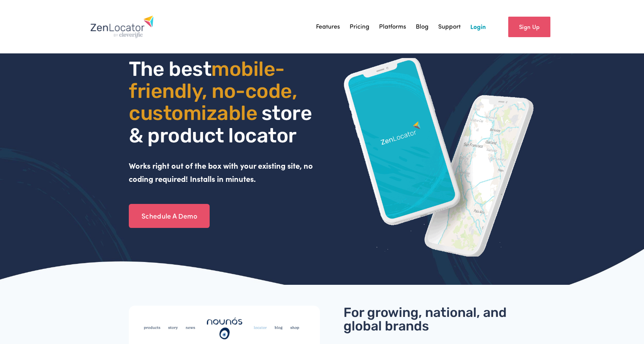 The width and height of the screenshot is (644, 344). What do you see at coordinates (392, 26) in the screenshot?
I see `a: Platforms` at bounding box center [392, 26].